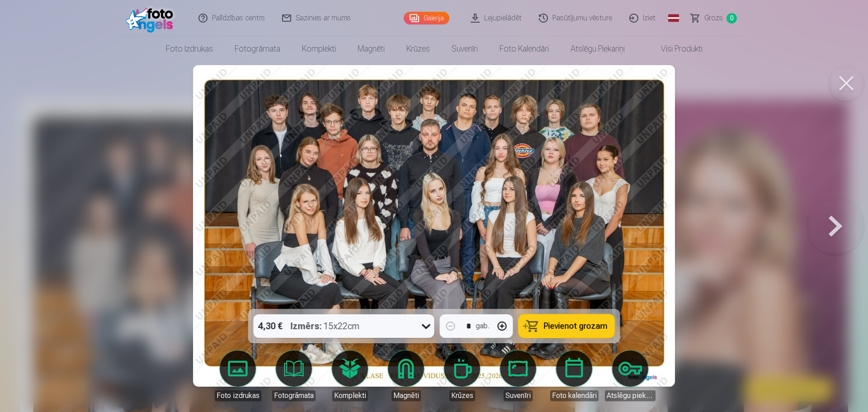 The width and height of the screenshot is (868, 412). Describe the element at coordinates (270, 326) in the screenshot. I see `div: 4,30 €` at that location.